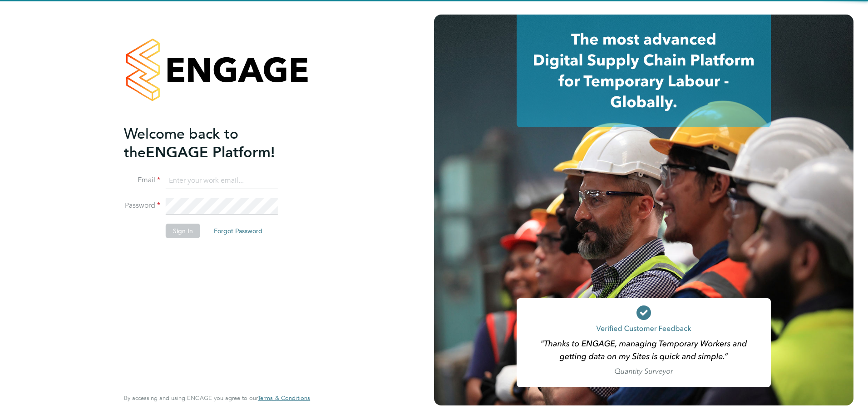  Describe the element at coordinates (217, 398) in the screenshot. I see `span: By accessing and using ENGAGE you agree to our` at that location.